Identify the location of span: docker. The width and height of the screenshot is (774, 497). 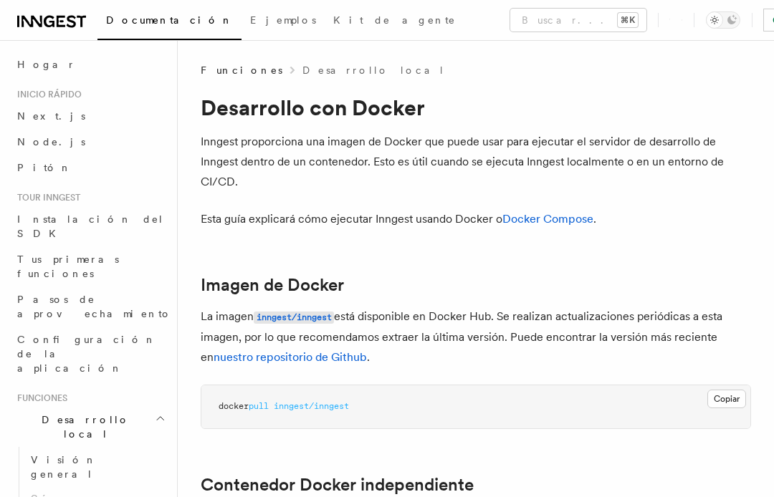
(234, 406).